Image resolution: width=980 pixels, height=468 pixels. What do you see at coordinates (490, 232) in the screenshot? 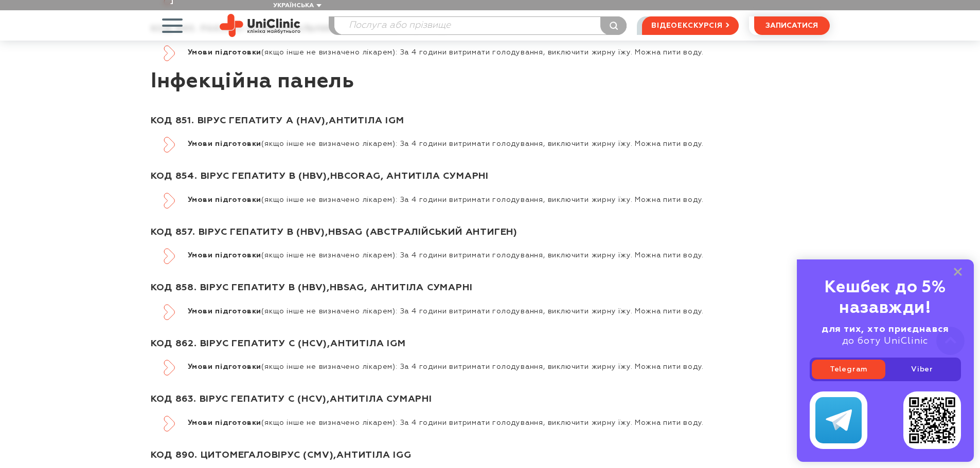
I see `h4: Код 857. Вірус гепатиту B (HBV),HBsAg (австралійський антиген)` at bounding box center [490, 232].